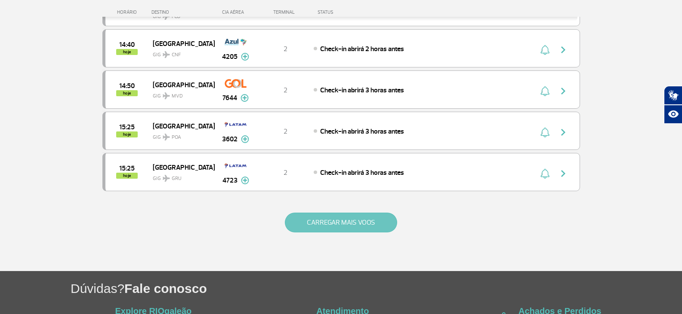 This screenshot has height=314, width=682. Describe the element at coordinates (348, 12) in the screenshot. I see `div: STATUS` at that location.